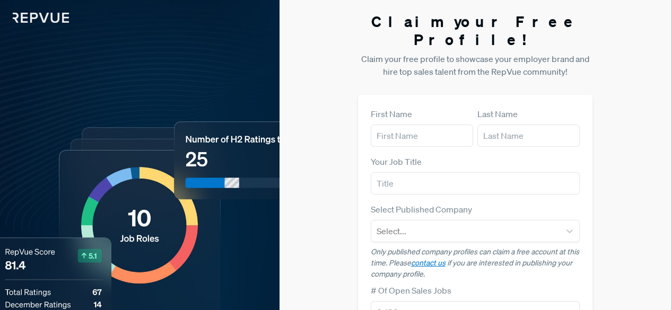 The image size is (671, 310). I want to click on label: Your Job Title, so click(396, 162).